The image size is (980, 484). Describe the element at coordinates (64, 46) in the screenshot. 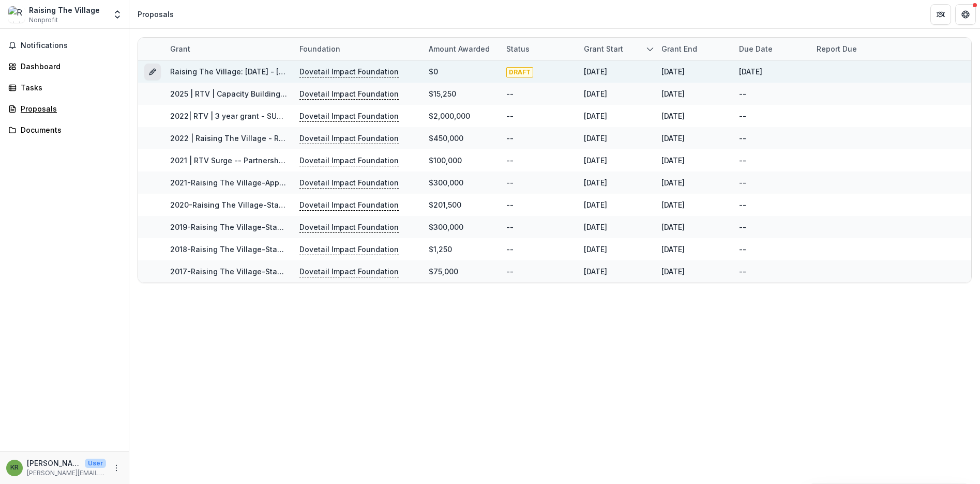

I see `button: Notifications` at that location.